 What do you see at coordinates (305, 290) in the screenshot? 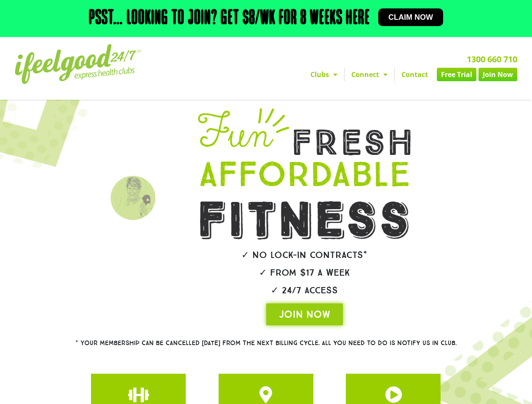
I see `h2: ✓ 24/7 Access` at bounding box center [305, 290].